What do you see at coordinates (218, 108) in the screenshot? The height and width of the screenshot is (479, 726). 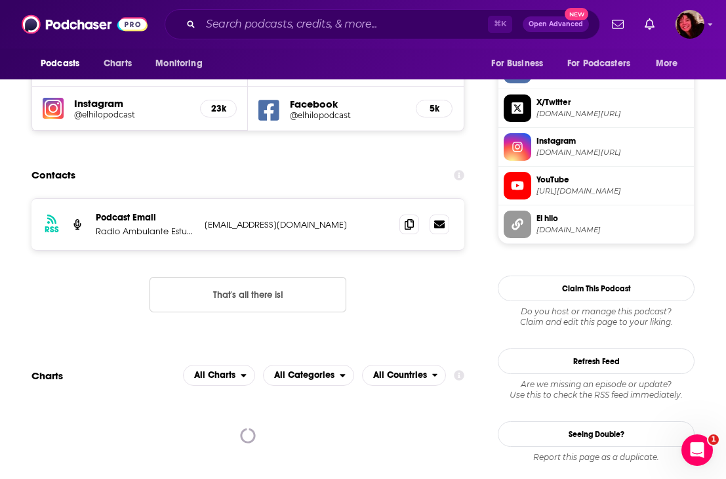 I see `h5: 23k` at bounding box center [218, 108].